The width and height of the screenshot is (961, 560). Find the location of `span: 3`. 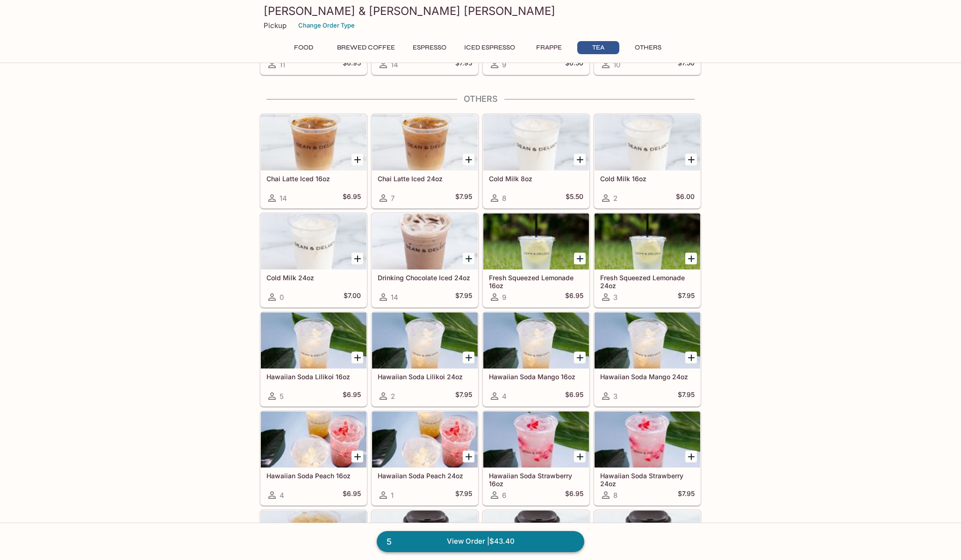

span: 3 is located at coordinates (615, 297).